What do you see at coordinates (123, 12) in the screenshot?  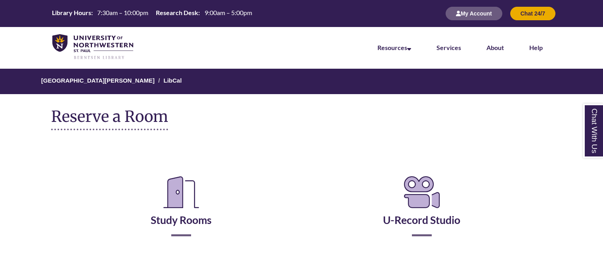 I see `span: 7:30am – 10:00pm` at bounding box center [123, 12].